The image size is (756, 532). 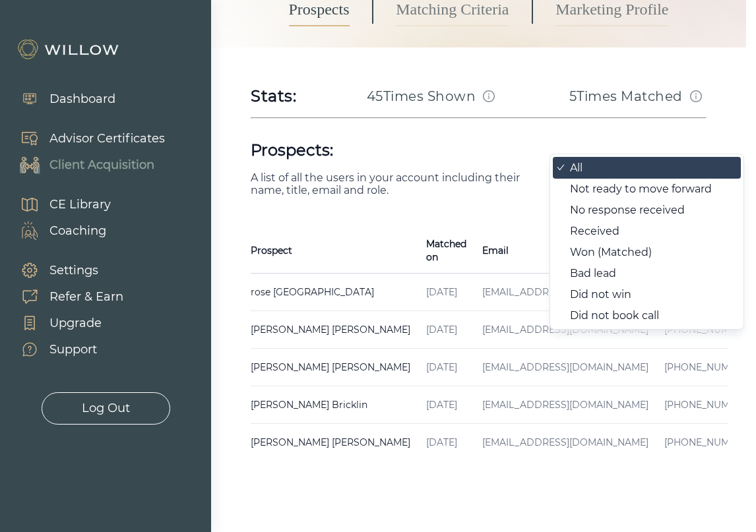 What do you see at coordinates (641, 316) in the screenshot?
I see `div: Did not book call` at bounding box center [641, 316].